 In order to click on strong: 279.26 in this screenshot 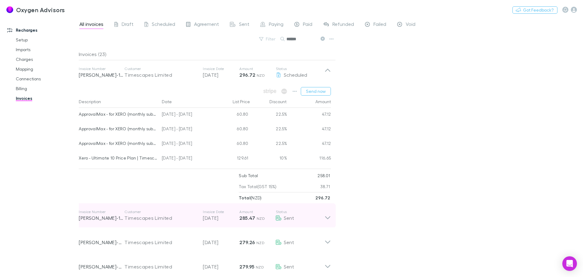, I will do `click(247, 242)`.